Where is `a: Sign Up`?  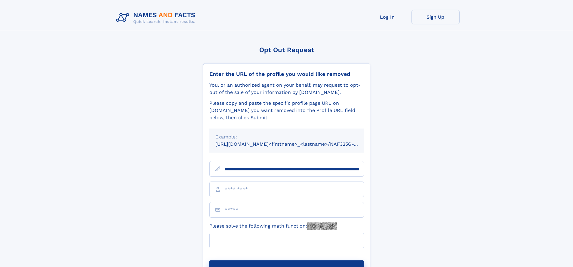
a: Sign Up is located at coordinates (436, 17).